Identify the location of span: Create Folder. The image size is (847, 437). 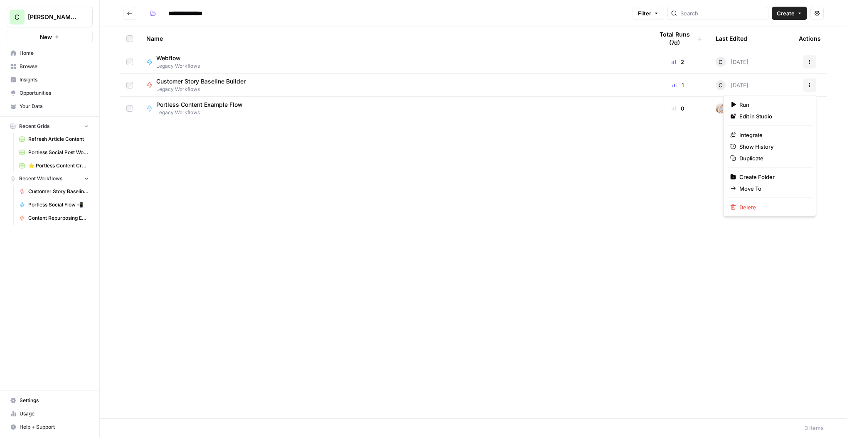
(772, 177).